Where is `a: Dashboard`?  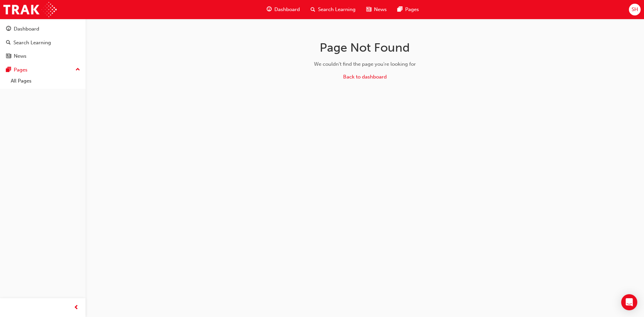 a: Dashboard is located at coordinates (43, 29).